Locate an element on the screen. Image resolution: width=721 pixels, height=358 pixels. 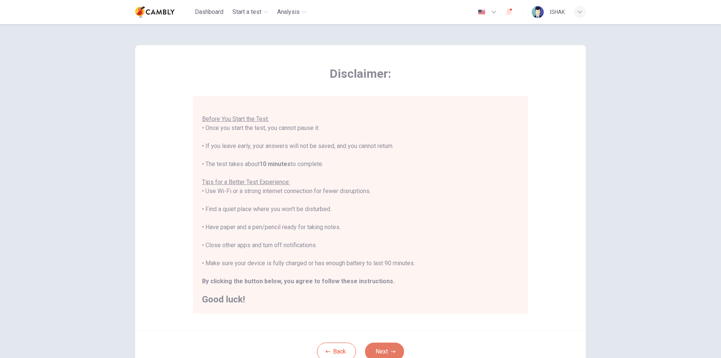
span: Start a test is located at coordinates (247, 12).